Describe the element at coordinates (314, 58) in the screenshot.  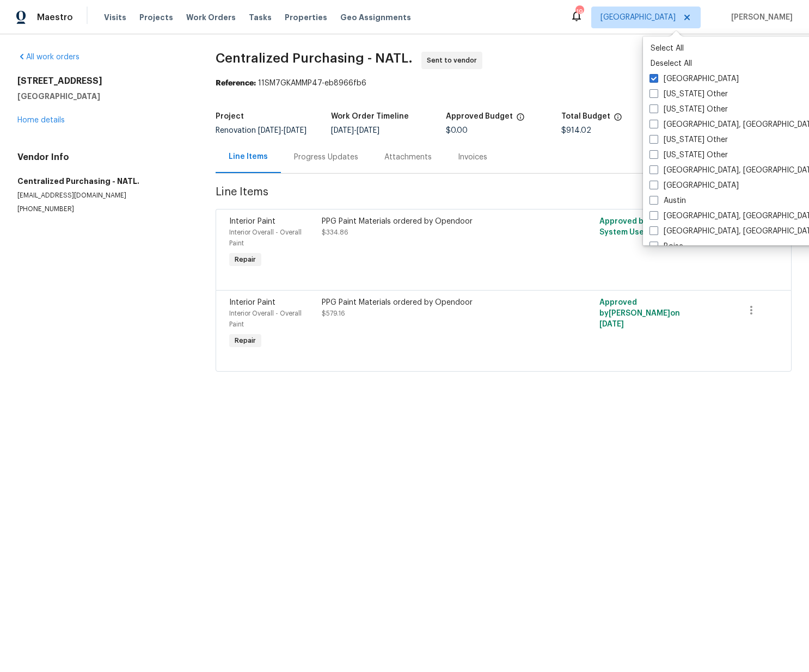
I see `span: Centralized Purchasing - NATL.` at that location.